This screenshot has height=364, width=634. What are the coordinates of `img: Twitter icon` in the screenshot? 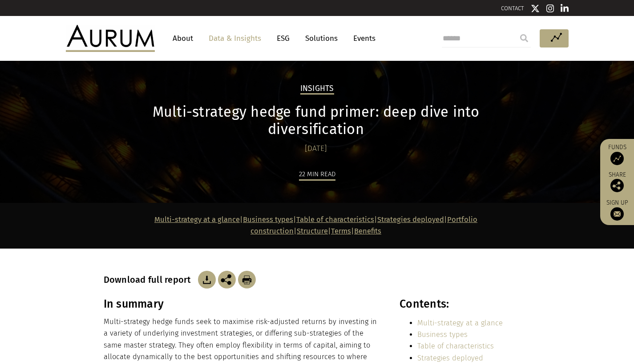 It's located at (535, 8).